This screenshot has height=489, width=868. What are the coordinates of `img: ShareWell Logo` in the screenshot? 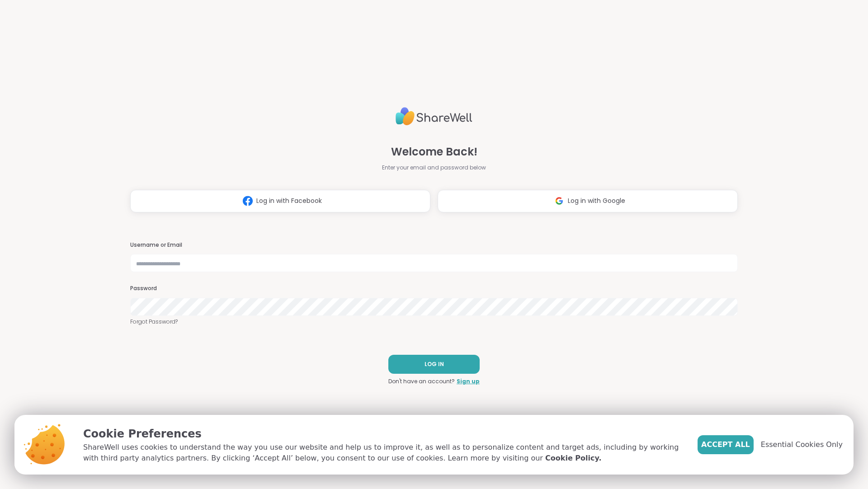 It's located at (434, 116).